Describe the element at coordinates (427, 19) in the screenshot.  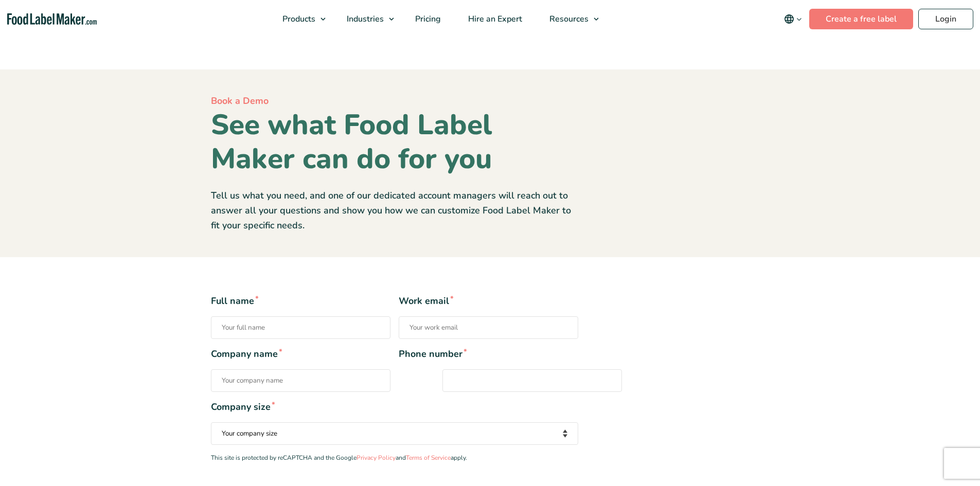
I see `span: Pricing` at that location.